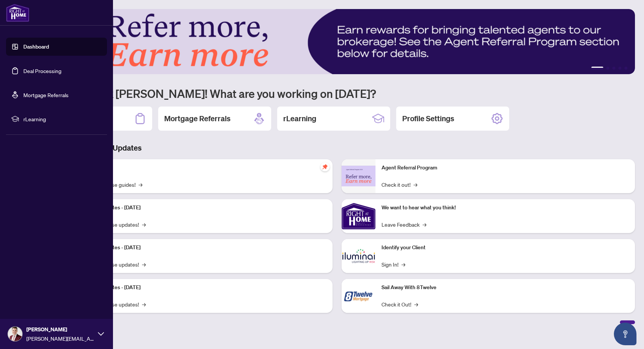 This screenshot has height=349, width=644. I want to click on button: 2, so click(608, 68).